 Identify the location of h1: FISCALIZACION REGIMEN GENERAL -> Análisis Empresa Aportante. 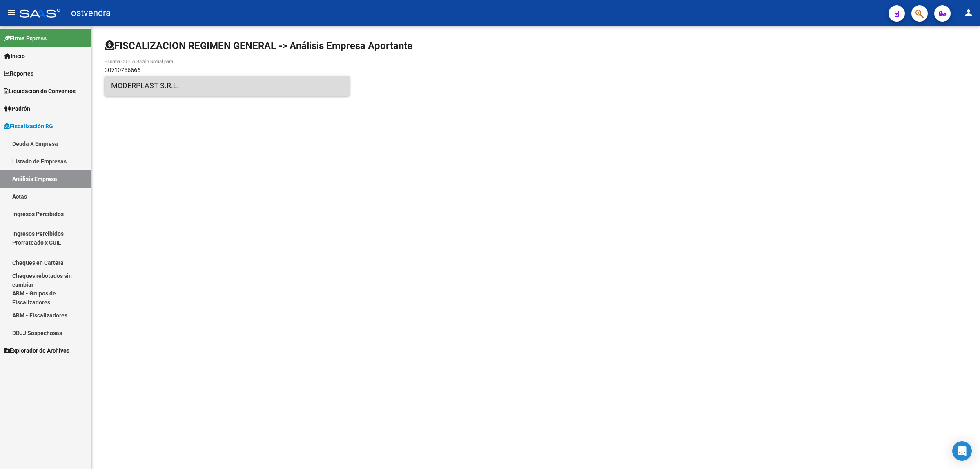
(258, 45).